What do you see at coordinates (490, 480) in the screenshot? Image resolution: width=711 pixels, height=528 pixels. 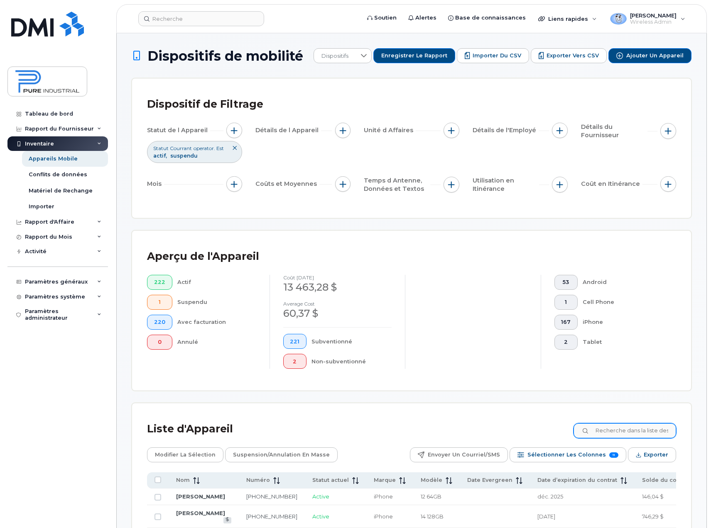 I see `span: Date Evergreen` at bounding box center [490, 480].